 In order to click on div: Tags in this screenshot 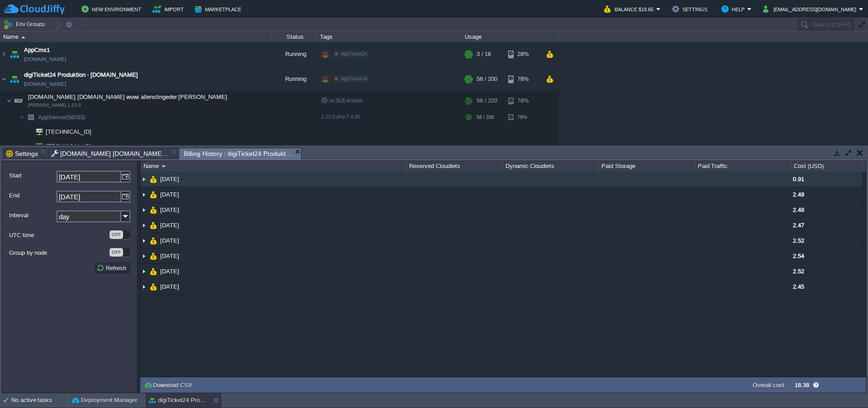, I will do `click(390, 37)`.